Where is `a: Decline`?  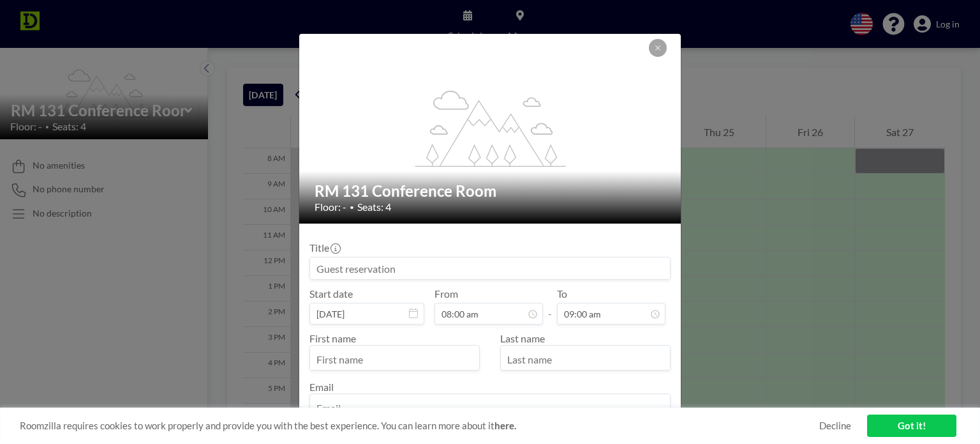 a: Decline is located at coordinates (835, 425).